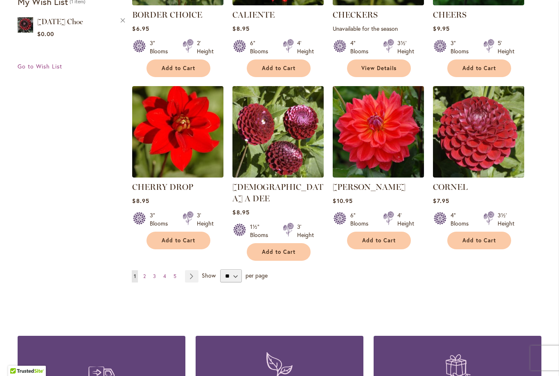 The image size is (559, 376). What do you see at coordinates (40, 66) in the screenshot?
I see `a: Go to Wish List` at bounding box center [40, 66].